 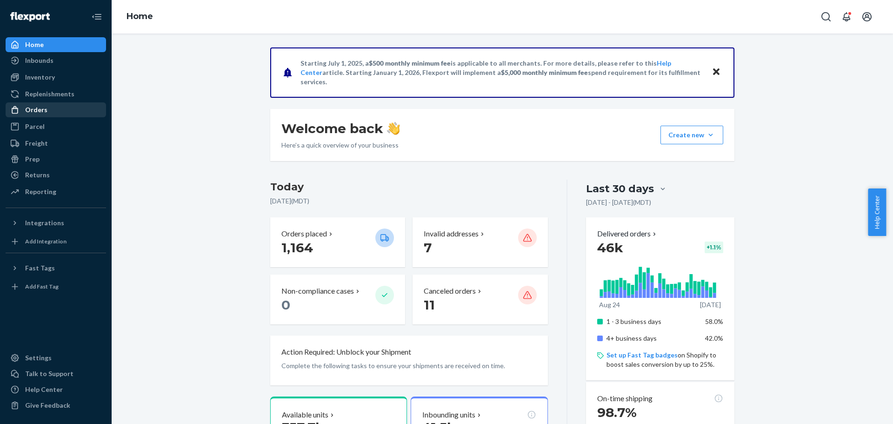 What do you see at coordinates (97, 17) in the screenshot?
I see `button: Close Navigation` at bounding box center [97, 17].